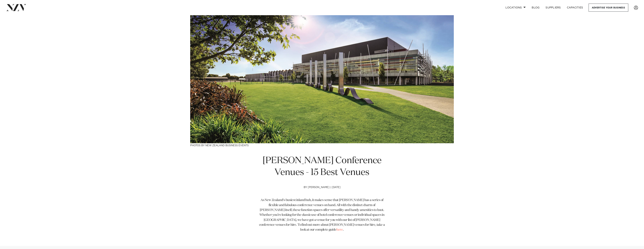  I want to click on a: Locations, so click(515, 7).